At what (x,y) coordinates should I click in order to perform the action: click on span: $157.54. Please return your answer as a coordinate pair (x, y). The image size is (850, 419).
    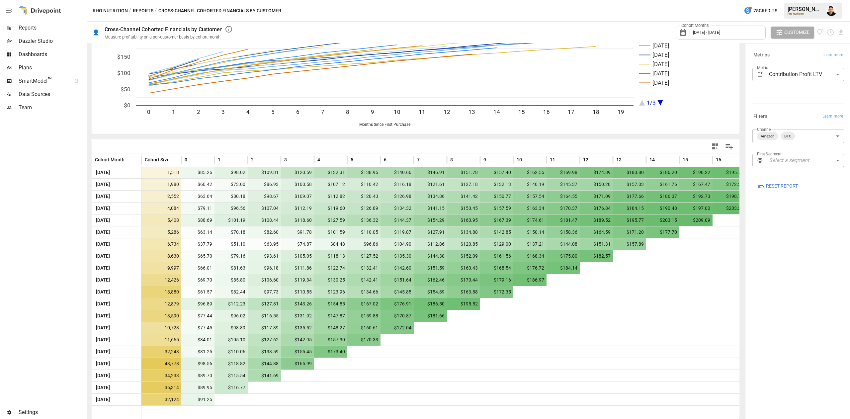
    Looking at the image, I should click on (531, 196).